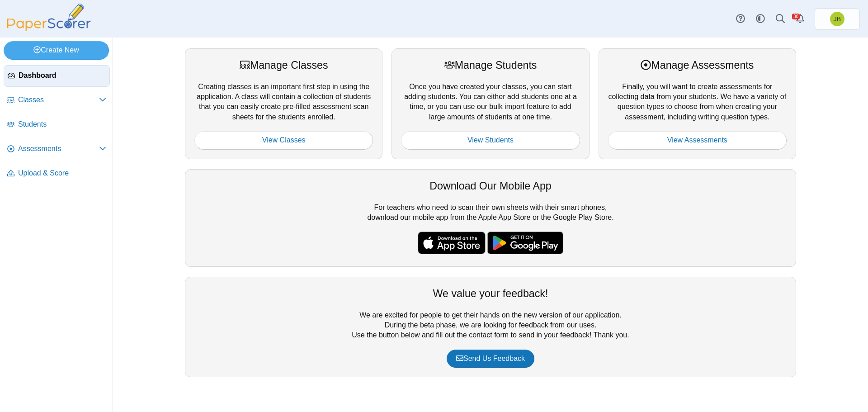 The height and width of the screenshot is (412, 868). Describe the element at coordinates (837, 19) in the screenshot. I see `span: Joel Boyd` at that location.